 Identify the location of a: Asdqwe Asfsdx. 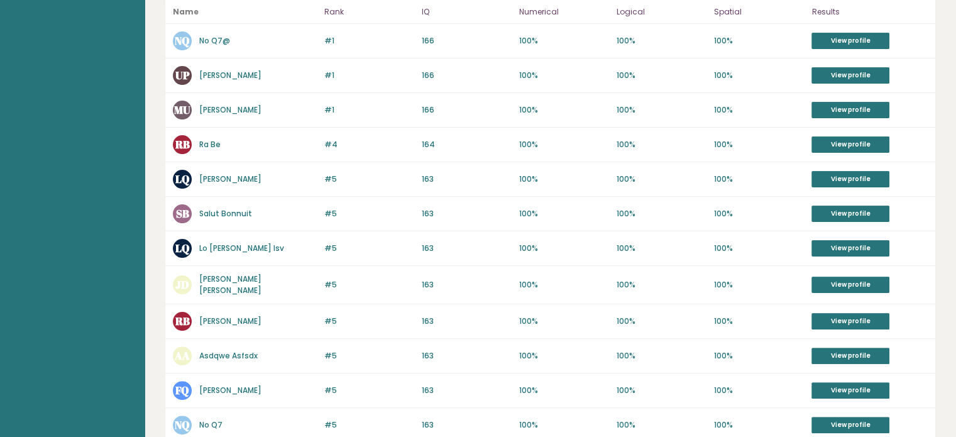
(228, 355).